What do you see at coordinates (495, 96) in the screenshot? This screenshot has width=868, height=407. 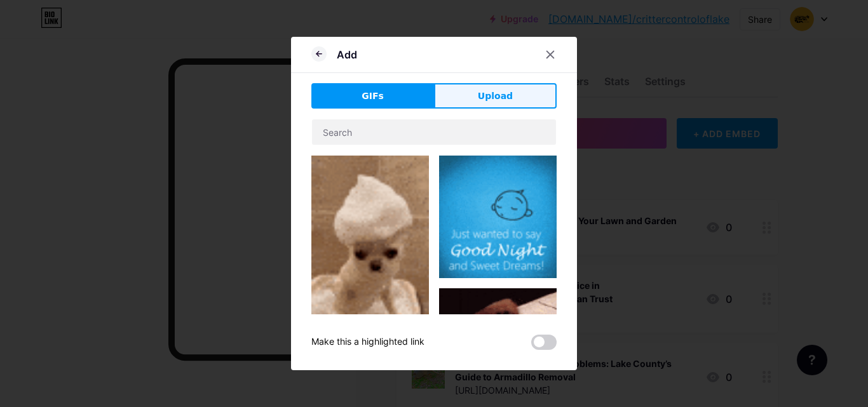 I see `span: Upload` at bounding box center [495, 96].